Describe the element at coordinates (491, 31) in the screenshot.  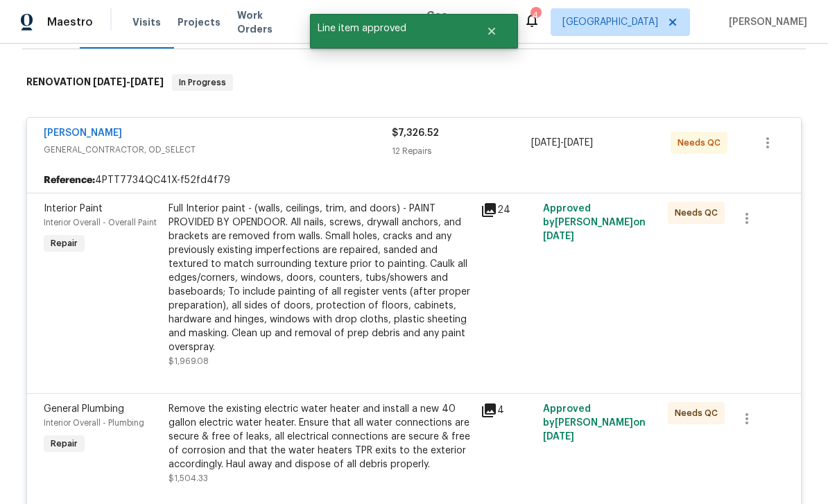
I see `button: Close` at that location.